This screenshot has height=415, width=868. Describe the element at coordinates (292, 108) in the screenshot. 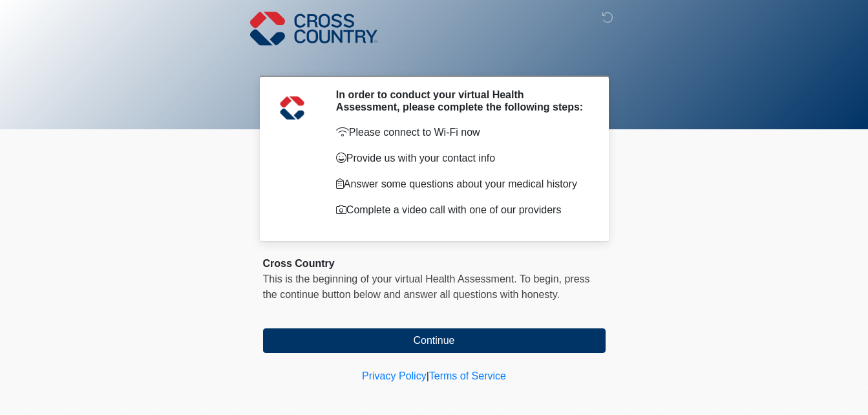

I see `img: Agent Avatar` at that location.